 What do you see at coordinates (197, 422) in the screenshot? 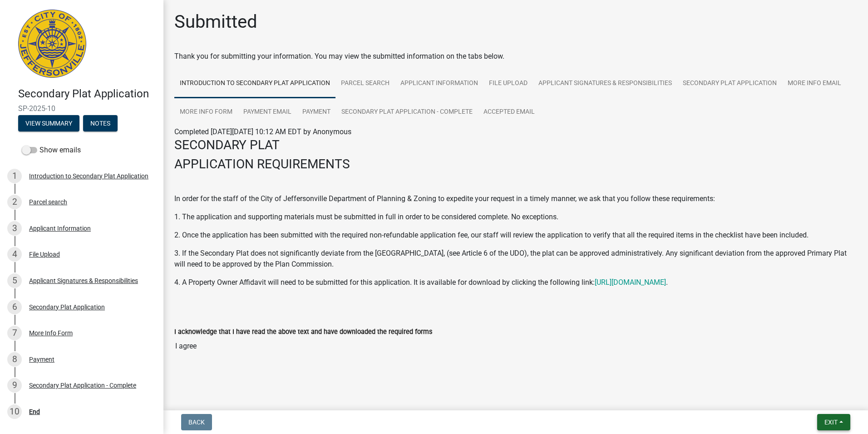
I see `button: Back` at bounding box center [197, 422].